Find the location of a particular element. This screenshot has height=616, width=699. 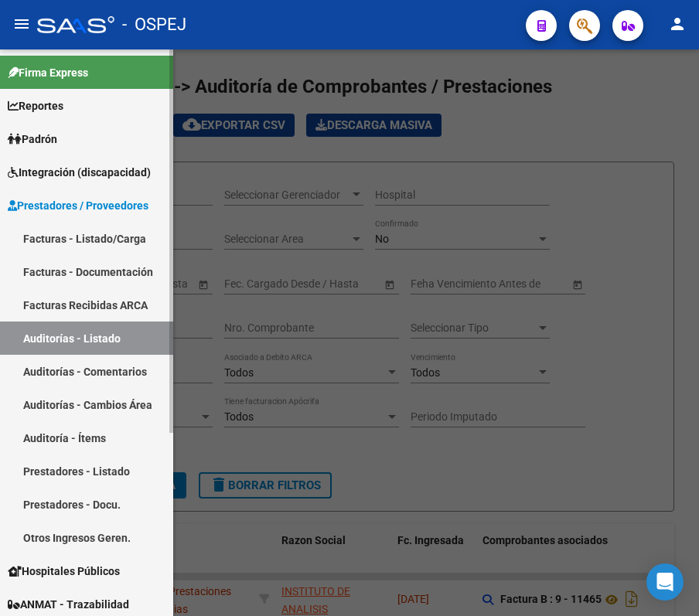

div: Open Intercom Messenger is located at coordinates (665, 583).